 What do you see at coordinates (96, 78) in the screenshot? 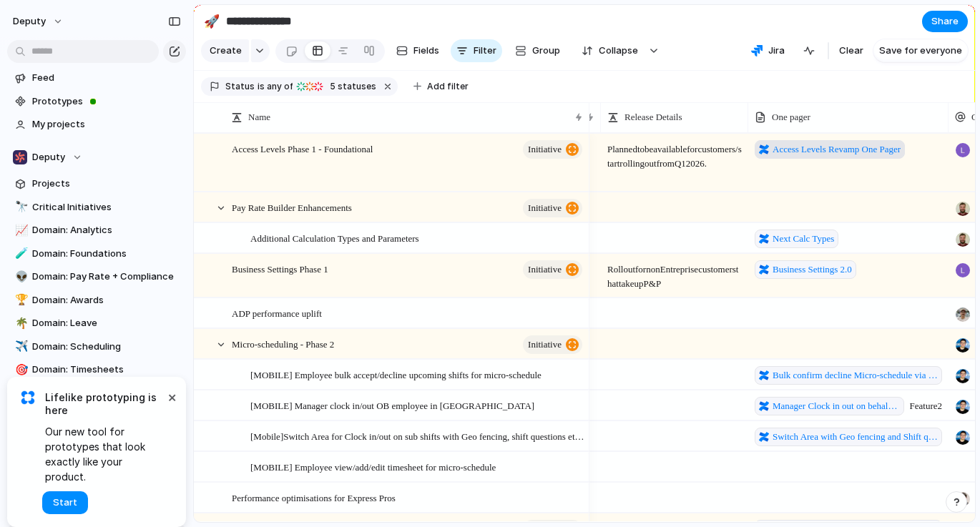
I see `a: Feed` at bounding box center [96, 78].